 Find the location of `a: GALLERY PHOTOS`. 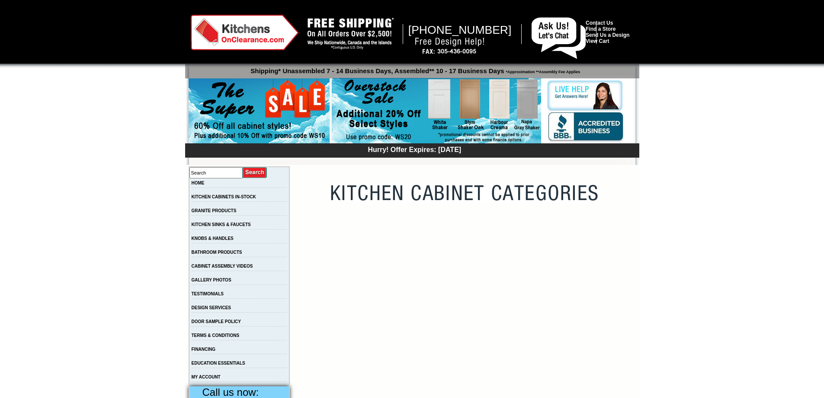

a: GALLERY PHOTOS is located at coordinates (212, 280).